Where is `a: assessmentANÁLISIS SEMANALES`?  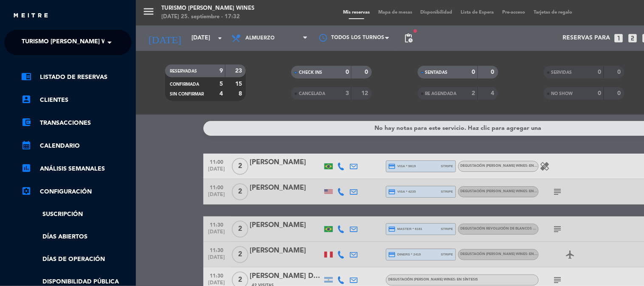
a: assessmentANÁLISIS SEMANALES is located at coordinates (77, 169).